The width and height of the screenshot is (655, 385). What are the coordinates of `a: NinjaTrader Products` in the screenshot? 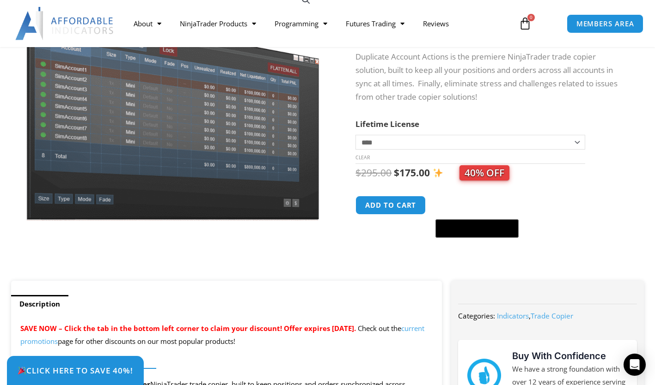 It's located at (218, 24).